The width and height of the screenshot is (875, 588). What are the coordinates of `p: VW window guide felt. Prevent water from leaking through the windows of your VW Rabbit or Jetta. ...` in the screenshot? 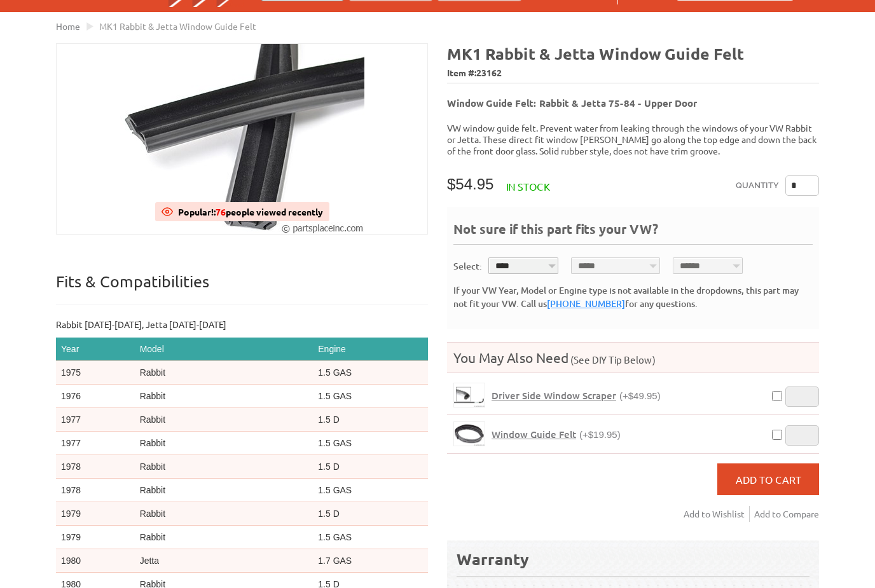 It's located at (633, 139).